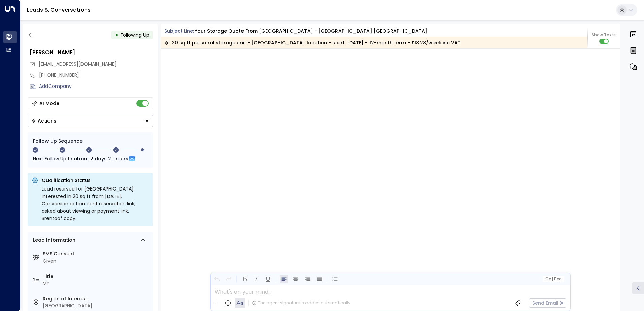 This screenshot has width=644, height=311. What do you see at coordinates (44, 121) in the screenshot?
I see `div: Actions` at bounding box center [44, 121].